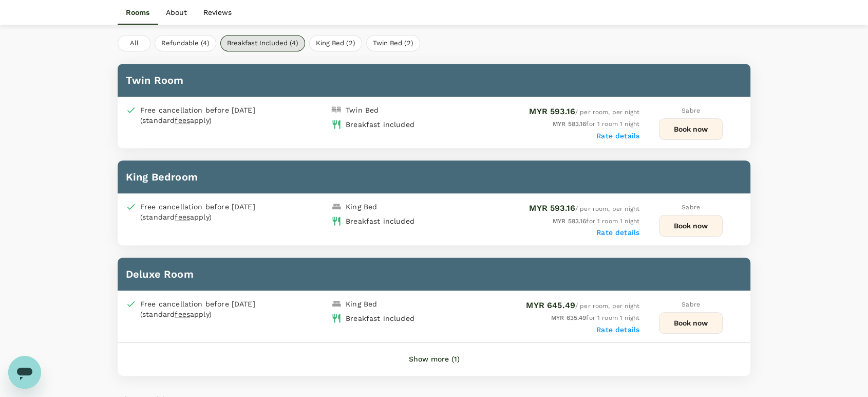 The image size is (868, 397). What do you see at coordinates (138, 12) in the screenshot?
I see `p: Rooms` at bounding box center [138, 12].